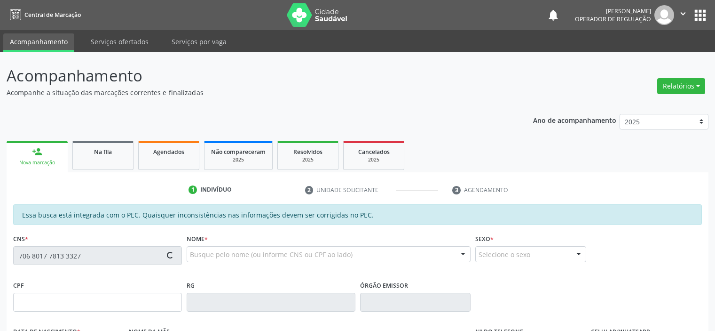 The height and width of the screenshot is (331, 715). I want to click on p: Acompanhe a situação das marcações correntes e finalizadas, so click(252, 92).